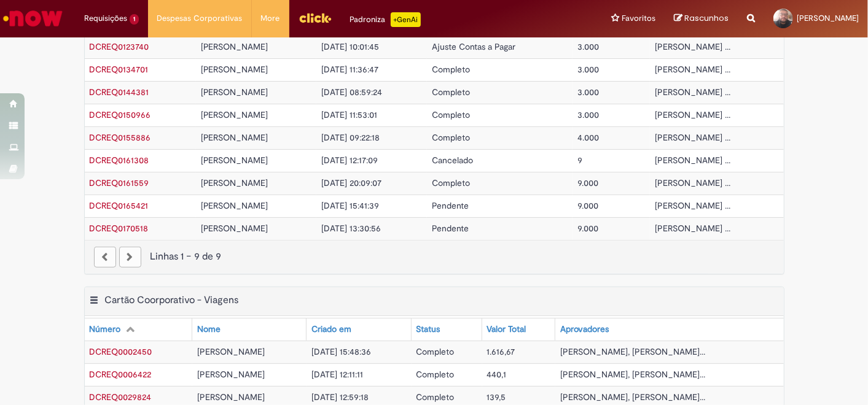 Image resolution: width=868 pixels, height=405 pixels. I want to click on a: Abrir Registro: DCREQ0161308, so click(119, 160).